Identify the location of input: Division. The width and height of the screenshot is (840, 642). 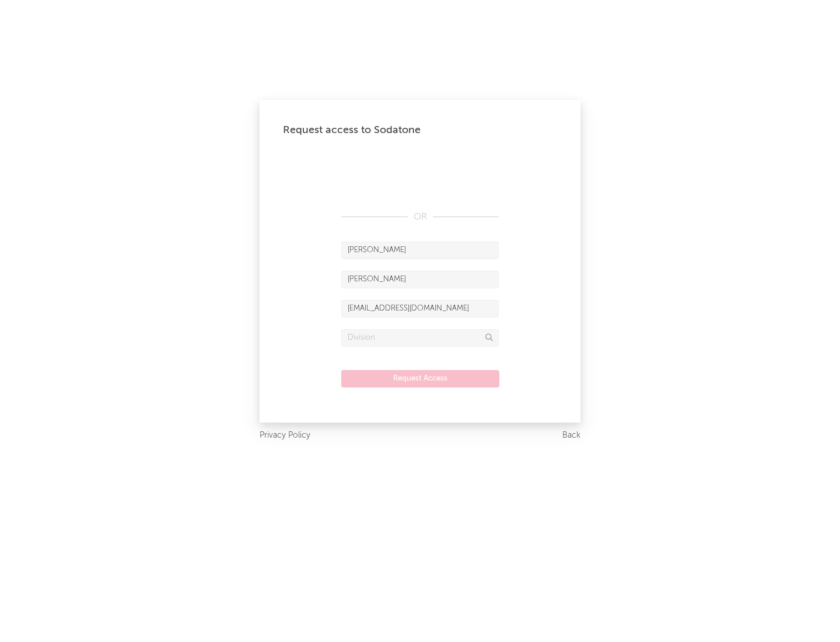
(420, 337).